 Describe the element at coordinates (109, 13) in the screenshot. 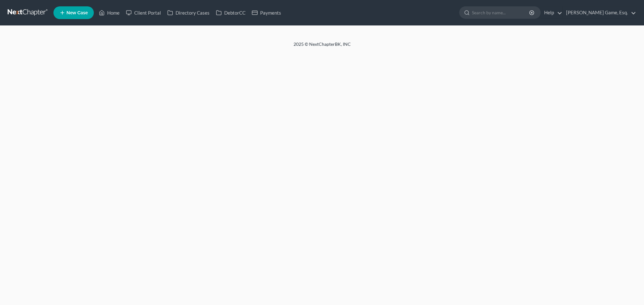

I see `a: Home` at that location.